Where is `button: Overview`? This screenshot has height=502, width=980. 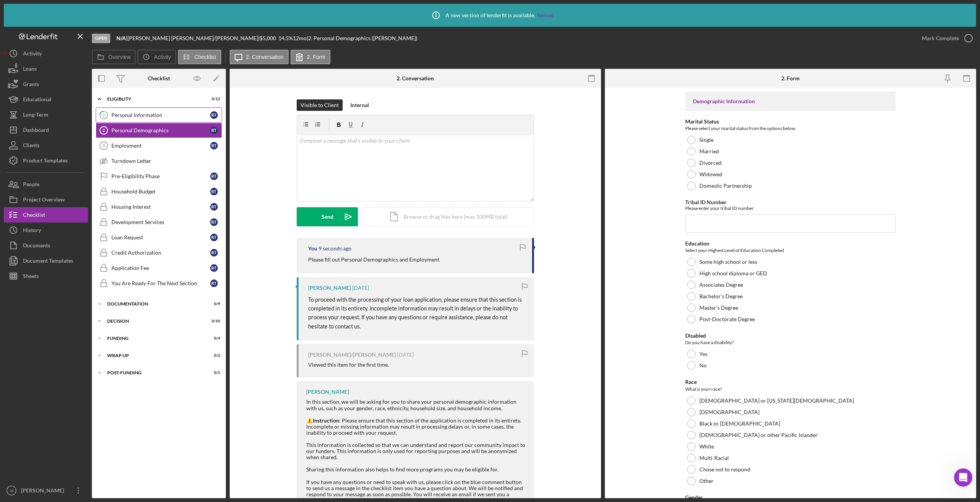
button: Overview is located at coordinates (114, 57).